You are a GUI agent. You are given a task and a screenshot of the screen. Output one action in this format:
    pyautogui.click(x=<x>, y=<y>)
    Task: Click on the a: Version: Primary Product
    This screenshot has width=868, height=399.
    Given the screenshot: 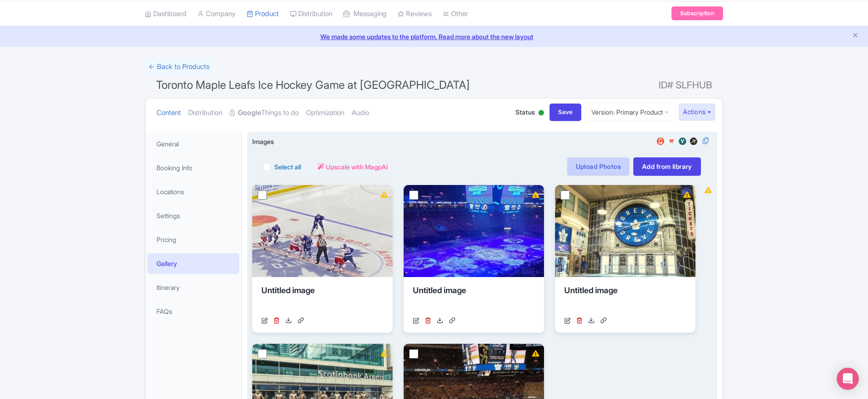 What is the action you would take?
    pyautogui.click(x=630, y=112)
    